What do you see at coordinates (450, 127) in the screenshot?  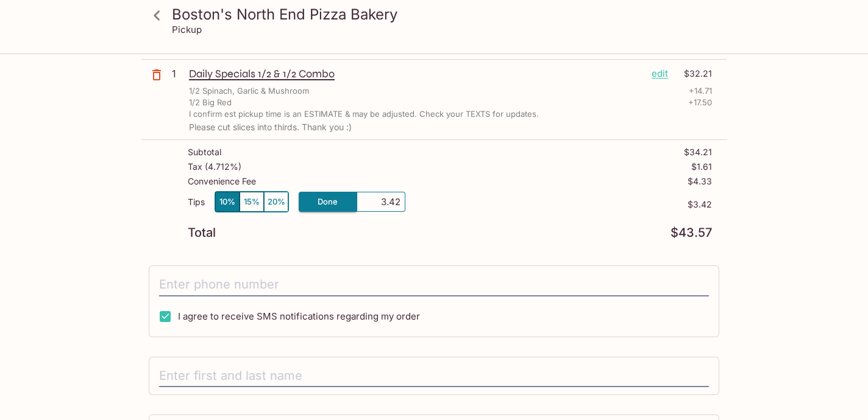 I see `p: Please cut slices into thirds. Thank you :)` at bounding box center [450, 127].